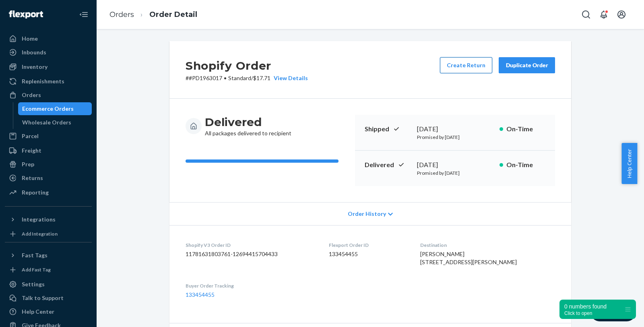  What do you see at coordinates (55, 122) in the screenshot?
I see `a: Wholesale Orders` at bounding box center [55, 122].